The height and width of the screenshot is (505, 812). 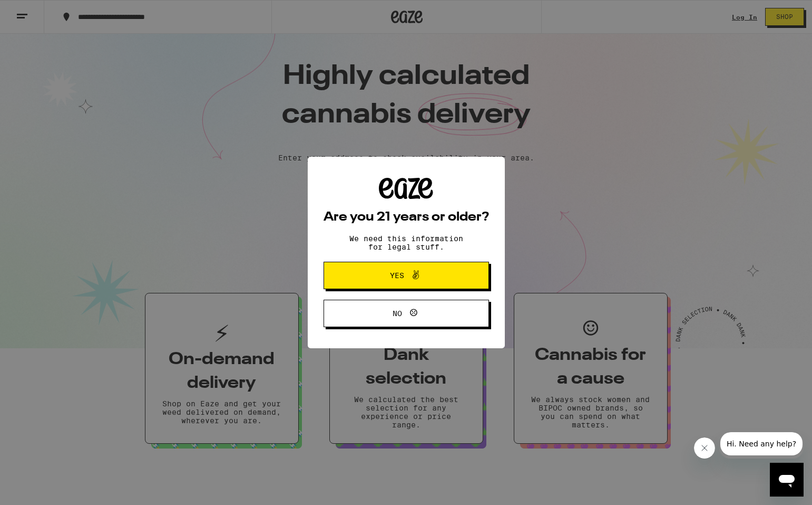 I want to click on span: No, so click(x=397, y=313).